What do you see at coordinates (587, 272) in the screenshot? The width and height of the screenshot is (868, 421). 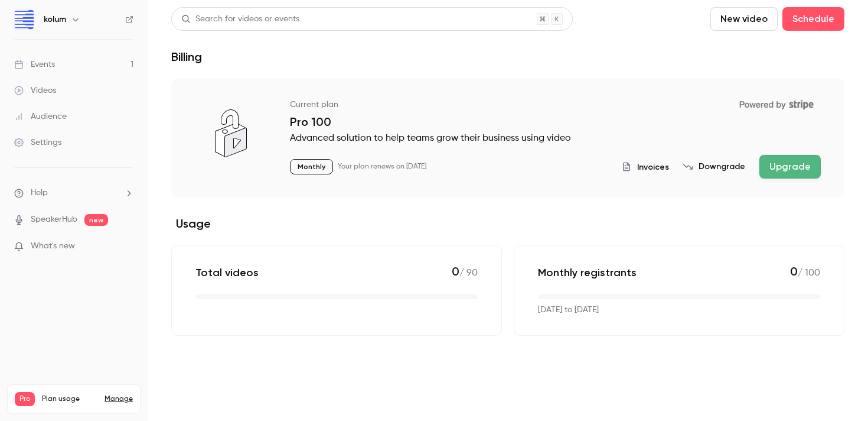 I see `p: Monthly registrants` at bounding box center [587, 272].